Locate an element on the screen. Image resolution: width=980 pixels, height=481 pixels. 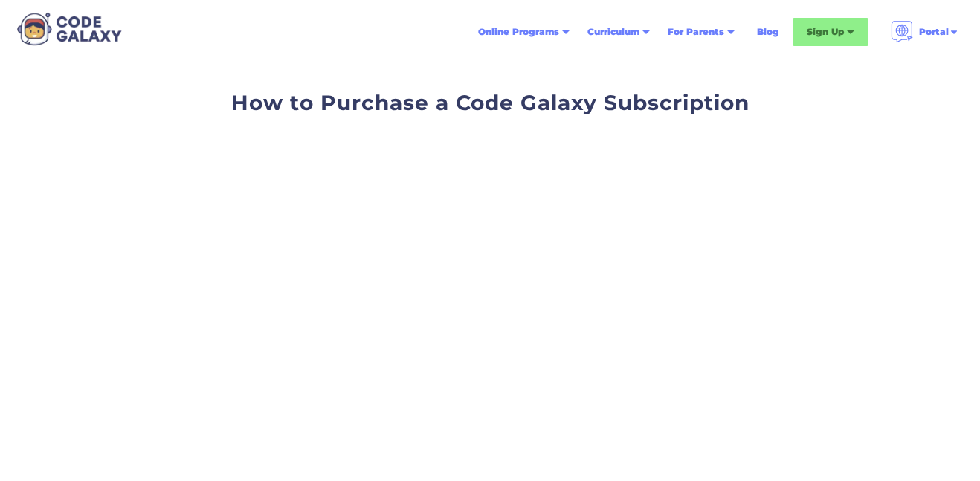
div: Online Programs is located at coordinates (518, 32).